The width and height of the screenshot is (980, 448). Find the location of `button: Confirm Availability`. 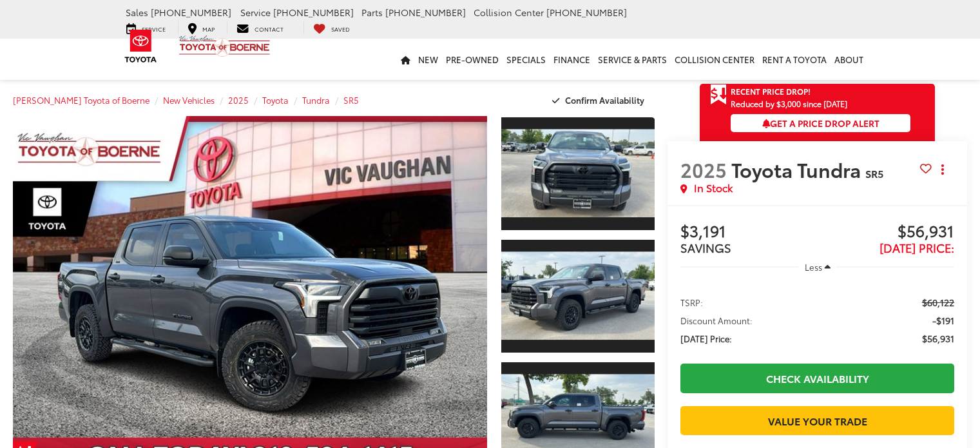

button: Confirm Availability is located at coordinates (600, 100).